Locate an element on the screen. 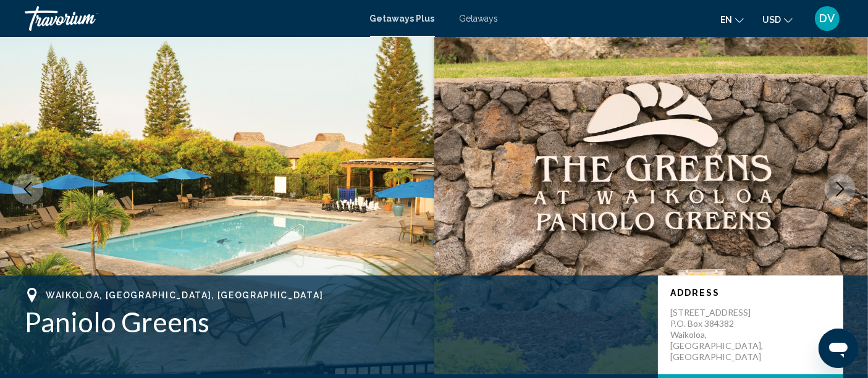  button: Change language is located at coordinates (732, 19).